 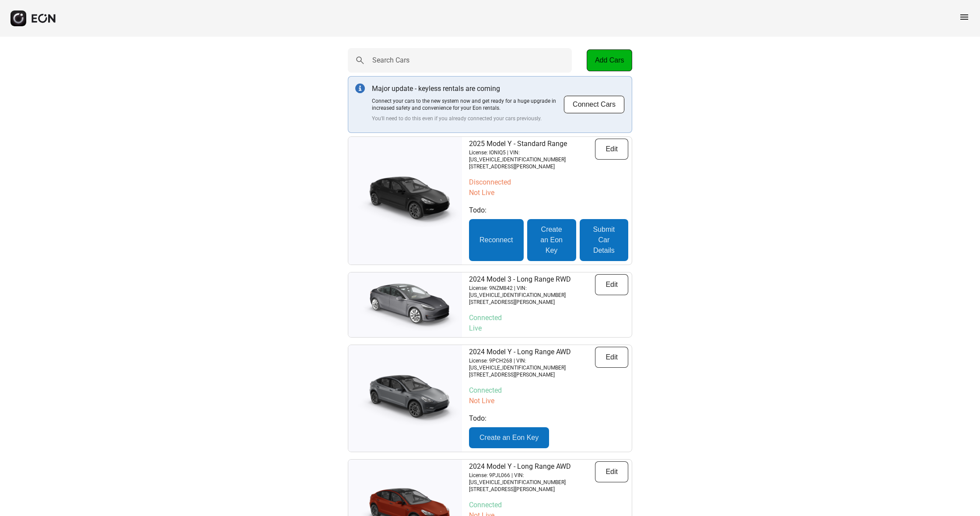 I want to click on label: Search Cars, so click(x=391, y=61).